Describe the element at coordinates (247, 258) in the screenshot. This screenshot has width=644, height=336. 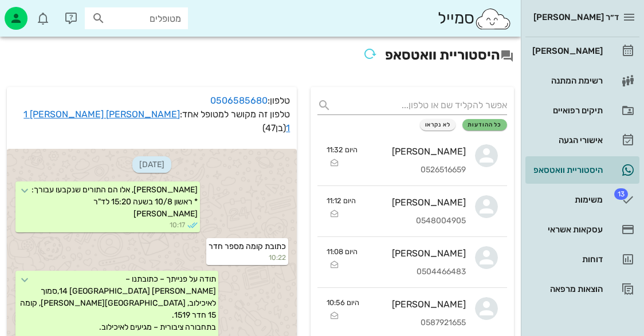
I see `small: 10:22` at that location.